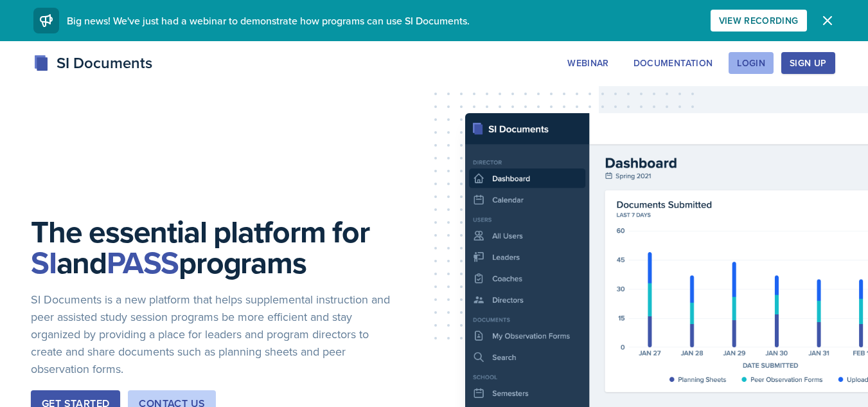 Image resolution: width=868 pixels, height=407 pixels. Describe the element at coordinates (674, 63) in the screenshot. I see `div: Documentation` at that location.